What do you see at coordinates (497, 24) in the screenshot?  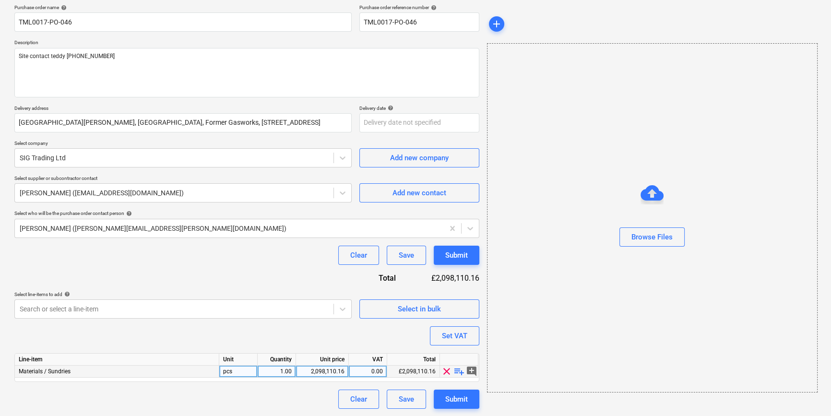 I see `span: add` at bounding box center [497, 24].